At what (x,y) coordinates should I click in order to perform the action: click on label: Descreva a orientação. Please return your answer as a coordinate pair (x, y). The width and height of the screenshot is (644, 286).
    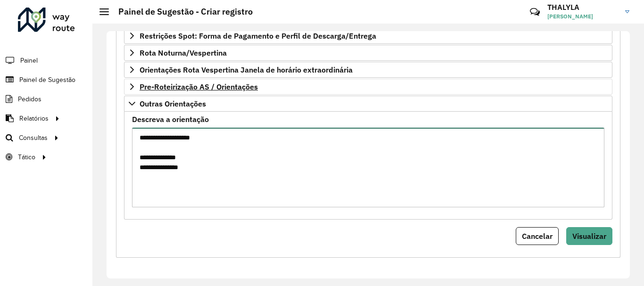
    Looking at the image, I should click on (170, 119).